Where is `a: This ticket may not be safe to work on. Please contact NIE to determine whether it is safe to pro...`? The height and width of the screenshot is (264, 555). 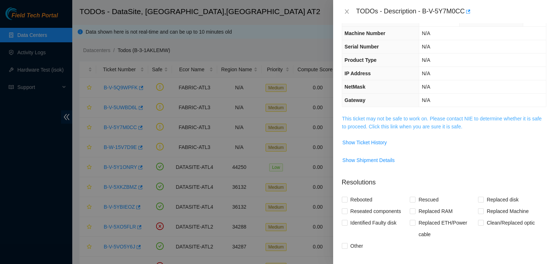
a: This ticket may not be safe to work on. Please contact NIE to determine whether it is safe to pro... is located at coordinates (442, 122).